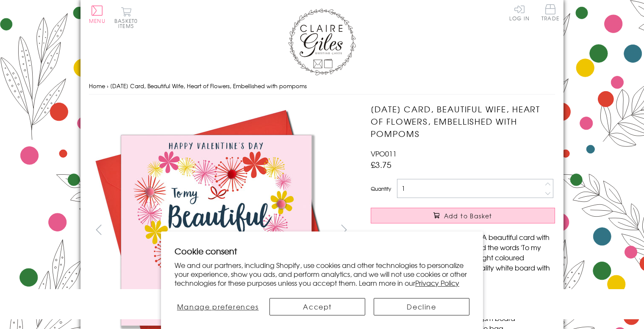 The image size is (644, 329). Describe the element at coordinates (322, 274) in the screenshot. I see `p: We and our partners, including Shopify, use cookies and other technologies to personalize your ex...` at that location.